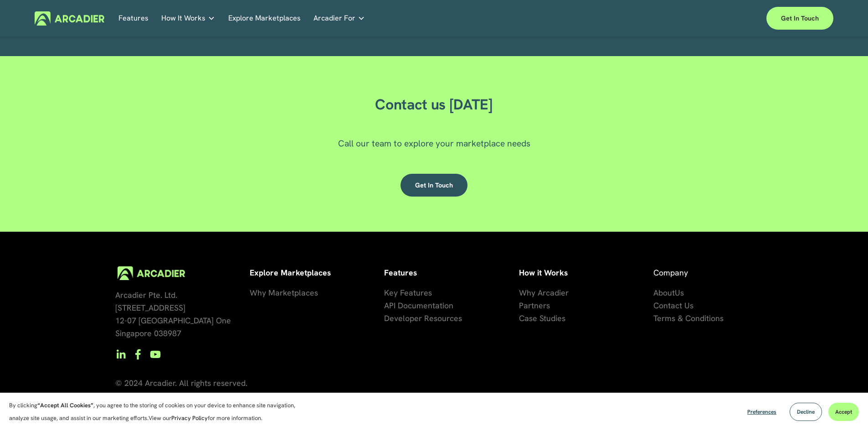 The height and width of the screenshot is (431, 868). I want to click on span: Us, so click(679, 292).